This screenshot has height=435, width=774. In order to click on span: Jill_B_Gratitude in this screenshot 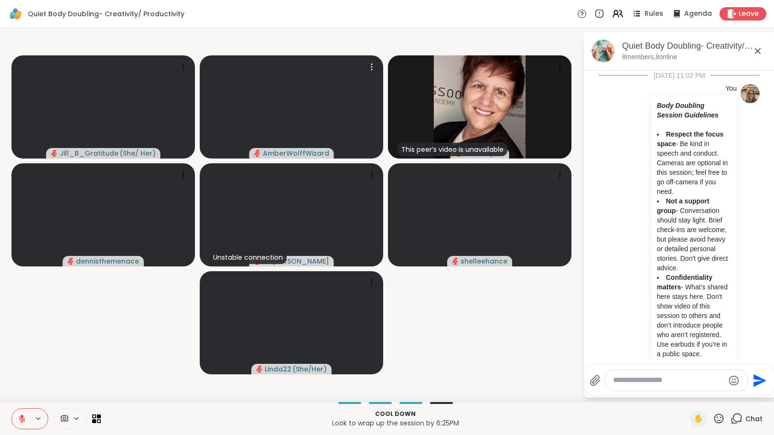, I will do `click(89, 153)`.